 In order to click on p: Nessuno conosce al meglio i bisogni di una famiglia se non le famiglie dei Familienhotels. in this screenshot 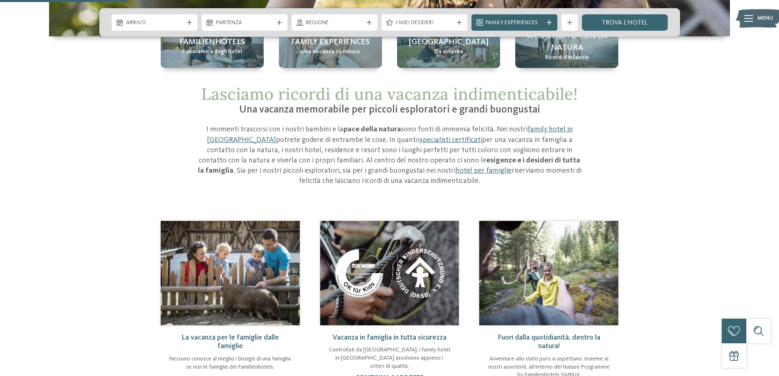, I will do `click(230, 363)`.